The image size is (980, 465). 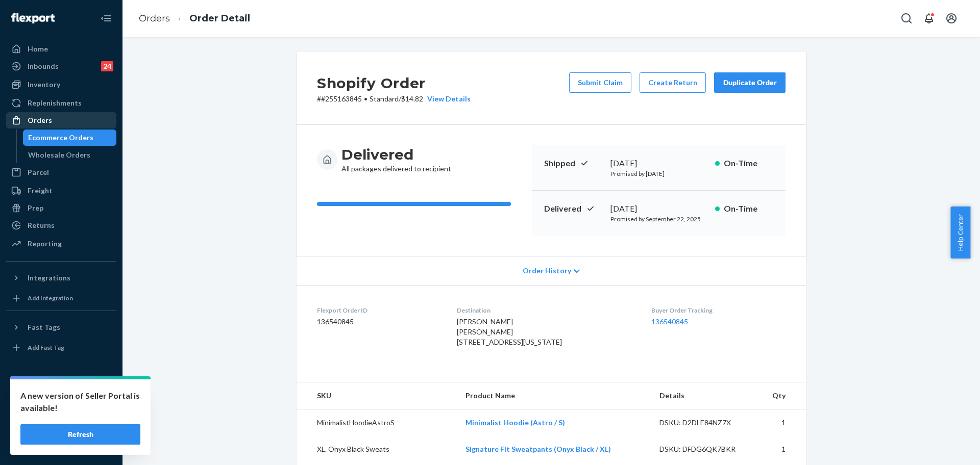 I want to click on button: Close Navigation, so click(x=106, y=19).